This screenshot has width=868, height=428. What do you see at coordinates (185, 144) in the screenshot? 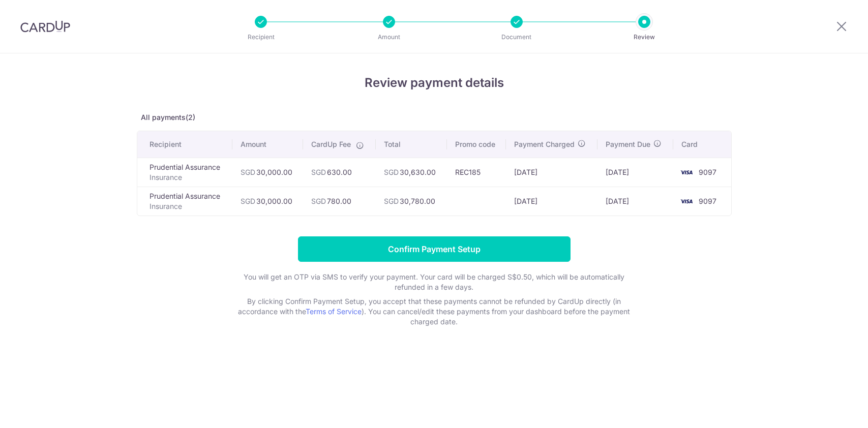
I see `th: Recipient` at bounding box center [185, 144].